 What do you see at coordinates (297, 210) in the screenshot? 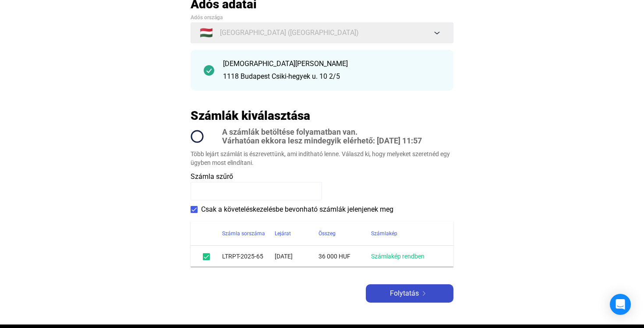
I see `span: Csak a követeléskezelésbe bevonható számlák jelenjenek meg` at bounding box center [297, 210].